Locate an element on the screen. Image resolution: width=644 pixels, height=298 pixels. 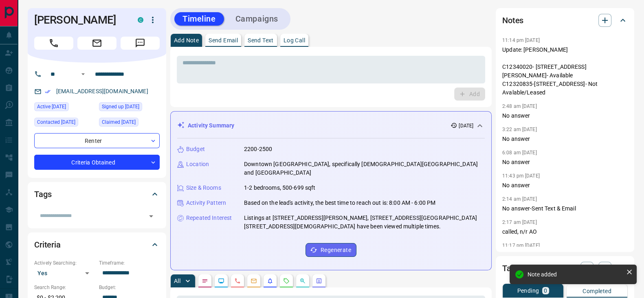
div: Note added is located at coordinates (575, 275).